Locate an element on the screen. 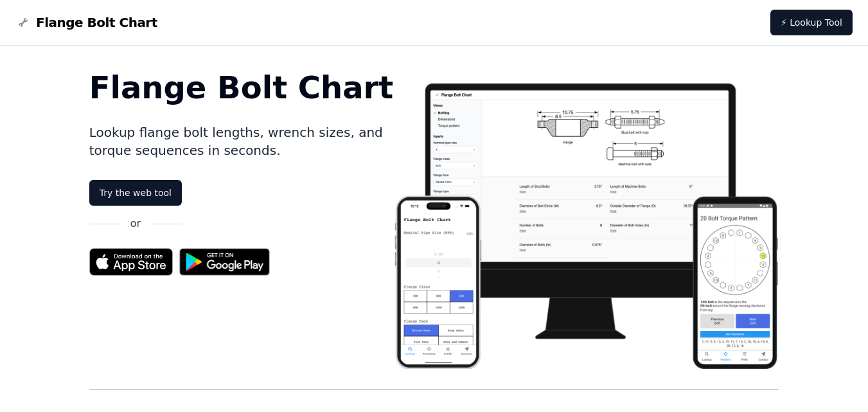 The height and width of the screenshot is (412, 868). img: Flange Bolt Chart Logo is located at coordinates (23, 22).